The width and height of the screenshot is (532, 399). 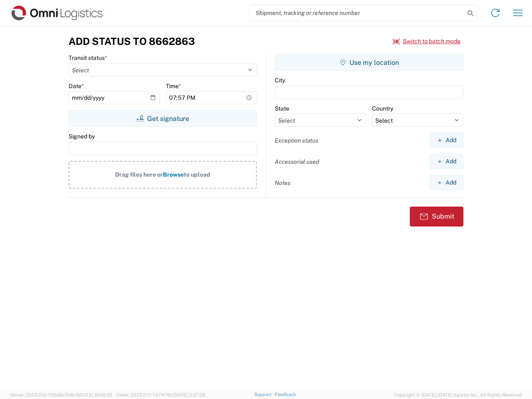 What do you see at coordinates (81, 136) in the screenshot?
I see `label: Signed by` at bounding box center [81, 136].